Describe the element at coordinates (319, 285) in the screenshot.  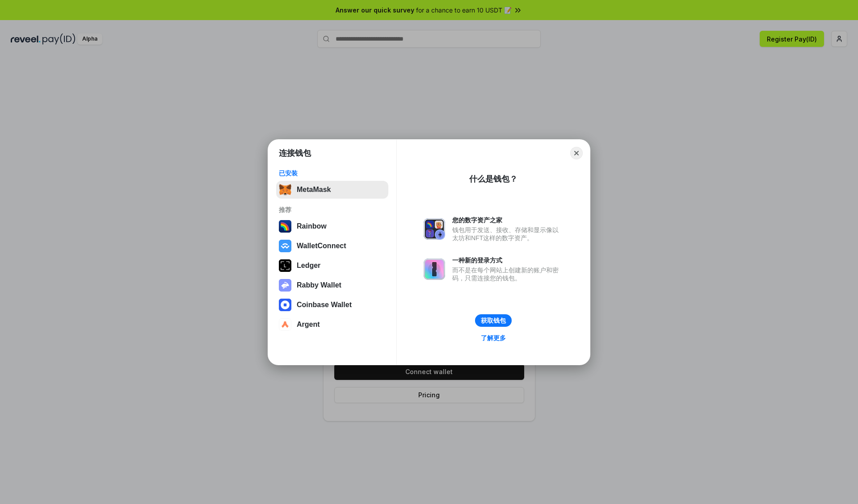
I see `div: Rabby Wallet` at that location.